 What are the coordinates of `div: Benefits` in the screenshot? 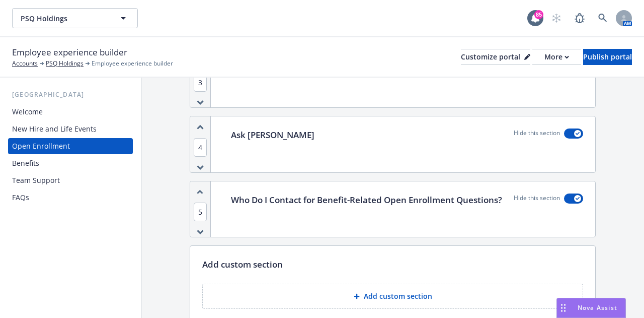 It's located at (26, 163).